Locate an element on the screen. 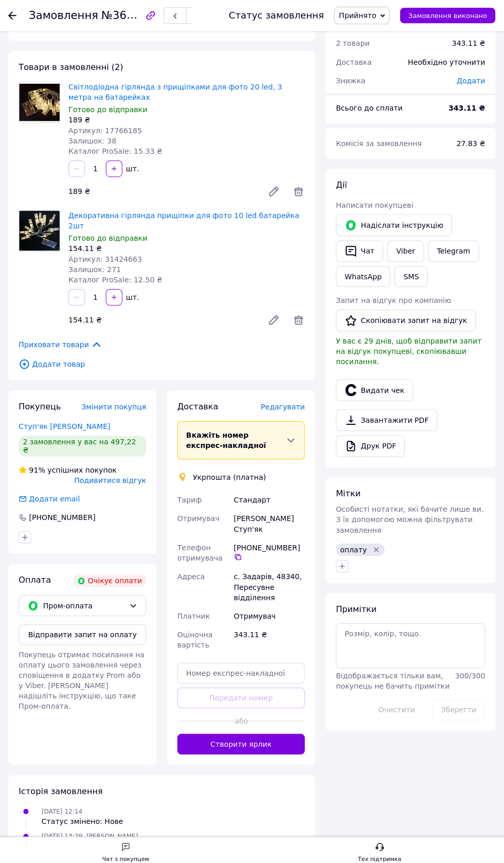  span: Оплата is located at coordinates (36, 575).